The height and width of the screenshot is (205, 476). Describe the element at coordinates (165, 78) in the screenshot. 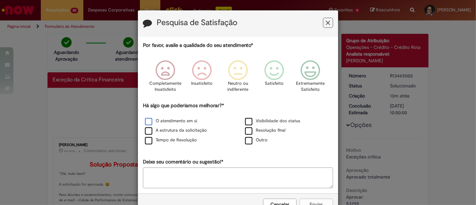

I see `div: Completamente Insatisfeito` at that location.